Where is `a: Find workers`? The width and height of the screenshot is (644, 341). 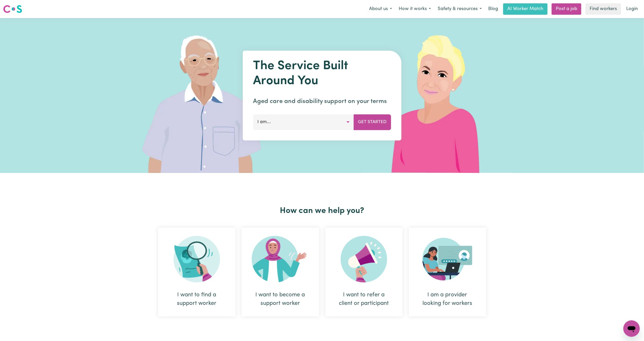
a: Find workers is located at coordinates (603, 9).